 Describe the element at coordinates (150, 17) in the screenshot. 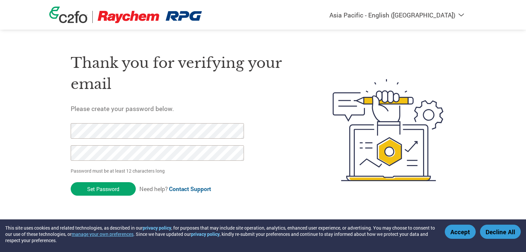

I see `img: Raychem RPG` at that location.